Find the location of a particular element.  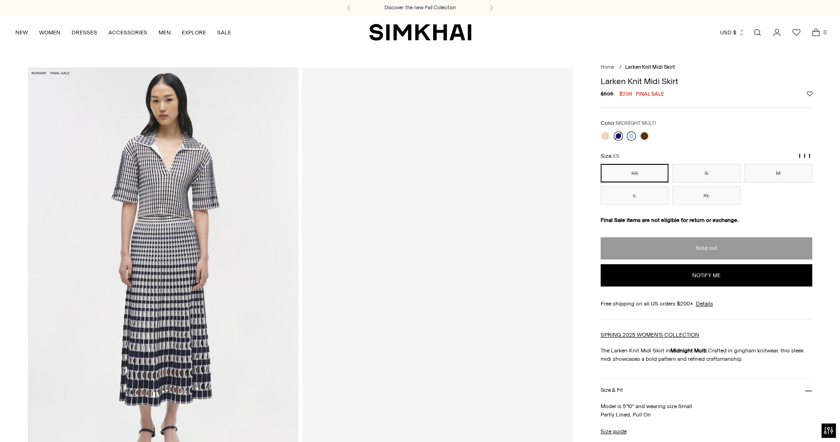

label: Color: is located at coordinates (628, 123).